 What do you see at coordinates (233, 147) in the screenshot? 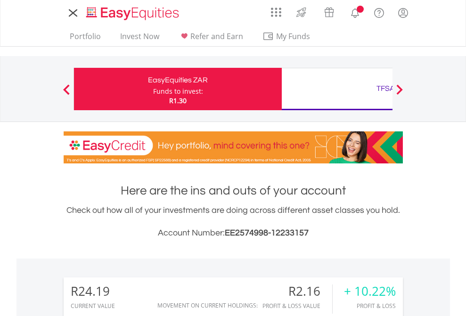
I see `img: EasyCredit Promotion Banner` at bounding box center [233, 147].